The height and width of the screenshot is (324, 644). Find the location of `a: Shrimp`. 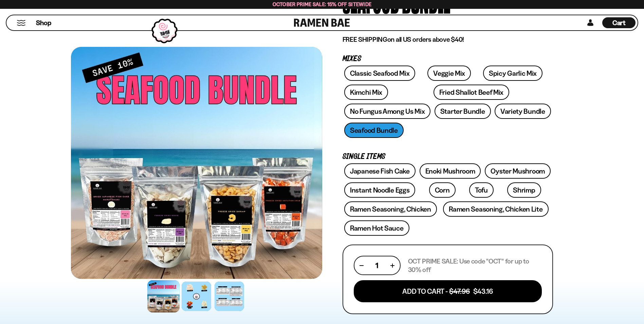

a: Shrimp is located at coordinates (524, 190).